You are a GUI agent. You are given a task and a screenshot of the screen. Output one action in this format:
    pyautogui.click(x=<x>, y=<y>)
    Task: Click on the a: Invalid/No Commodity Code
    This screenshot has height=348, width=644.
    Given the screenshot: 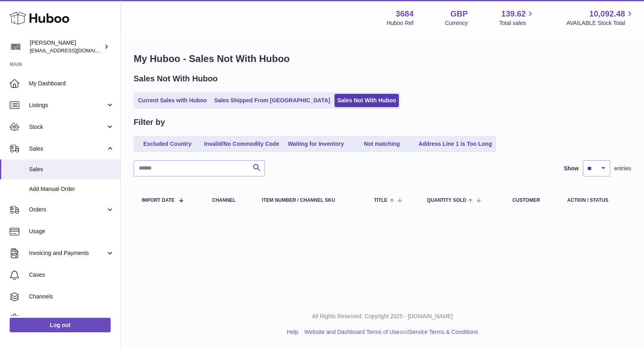 What is the action you would take?
    pyautogui.click(x=241, y=144)
    